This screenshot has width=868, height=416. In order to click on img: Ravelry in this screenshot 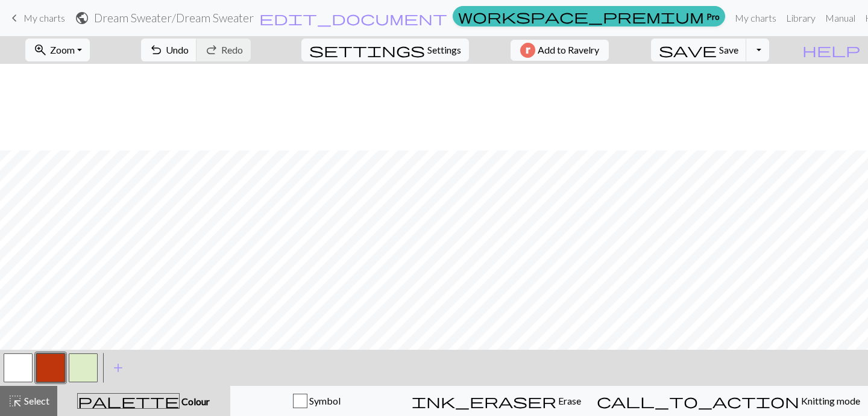, I will do `click(527, 50)`.